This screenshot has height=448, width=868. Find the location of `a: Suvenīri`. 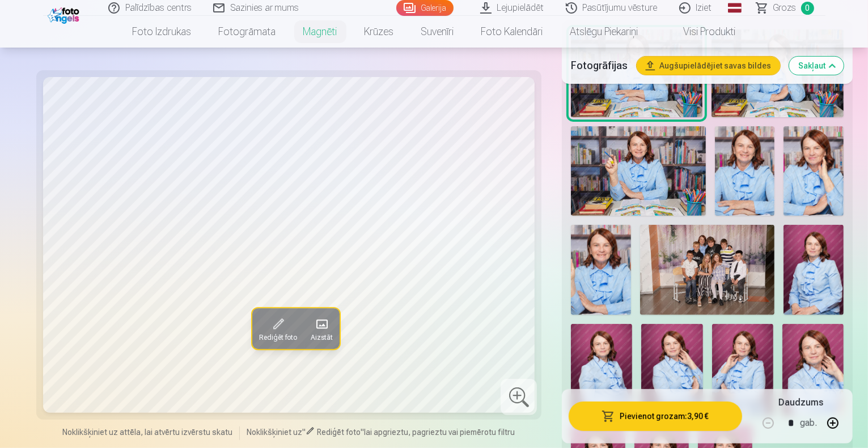

a: Suvenīri is located at coordinates (437, 32).